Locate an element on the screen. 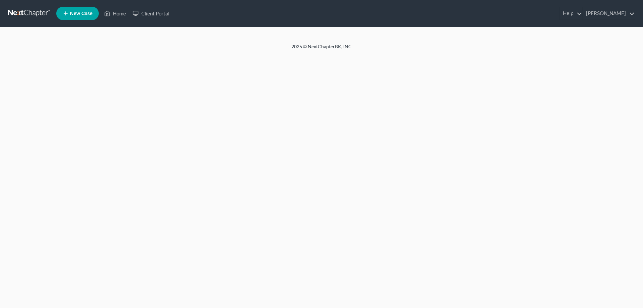 Image resolution: width=643 pixels, height=308 pixels. a: Client Portal is located at coordinates (151, 13).